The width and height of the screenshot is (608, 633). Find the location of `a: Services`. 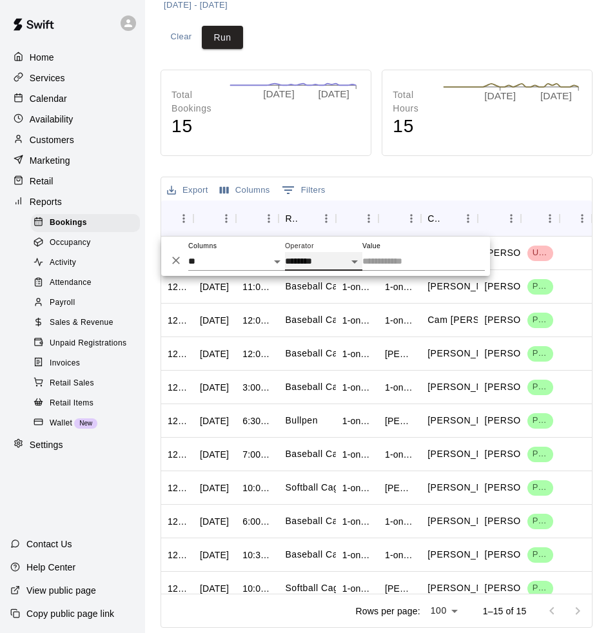

a: Services is located at coordinates (72, 78).